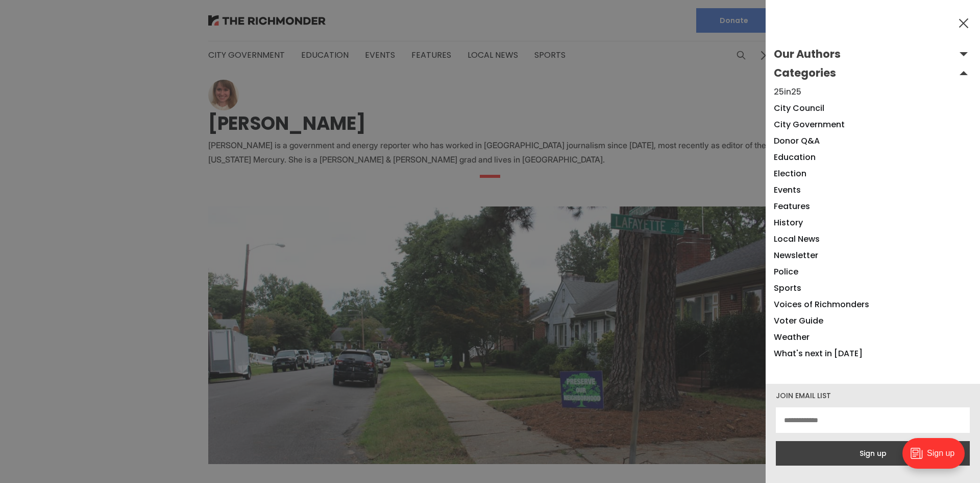 The height and width of the screenshot is (483, 980). Describe the element at coordinates (799, 108) in the screenshot. I see `a: City Council` at that location.